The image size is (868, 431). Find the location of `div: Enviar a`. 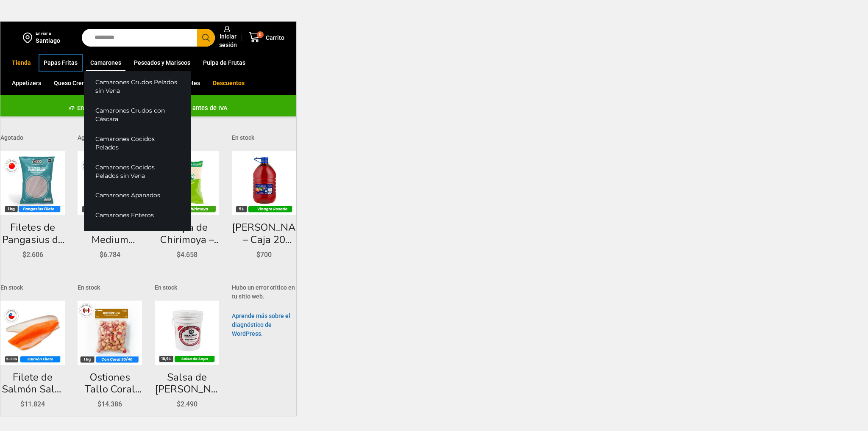

div: Enviar a is located at coordinates (48, 33).